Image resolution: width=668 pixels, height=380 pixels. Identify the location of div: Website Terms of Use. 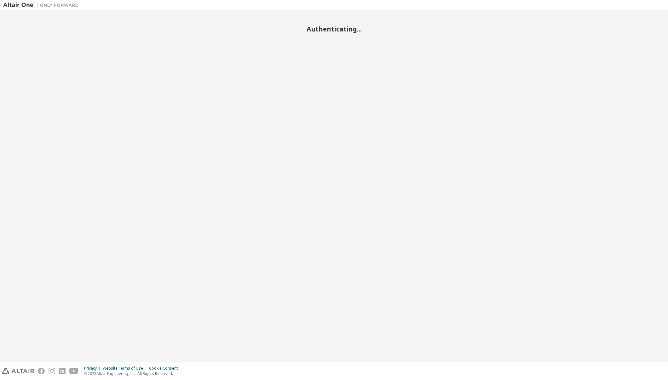
(126, 369).